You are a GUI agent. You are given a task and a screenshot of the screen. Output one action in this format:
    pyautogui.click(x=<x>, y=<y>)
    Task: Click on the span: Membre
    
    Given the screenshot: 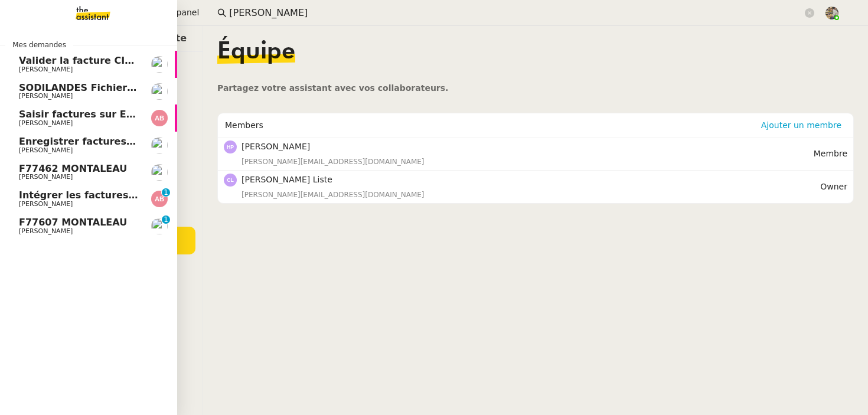 What is the action you would take?
    pyautogui.click(x=830, y=153)
    